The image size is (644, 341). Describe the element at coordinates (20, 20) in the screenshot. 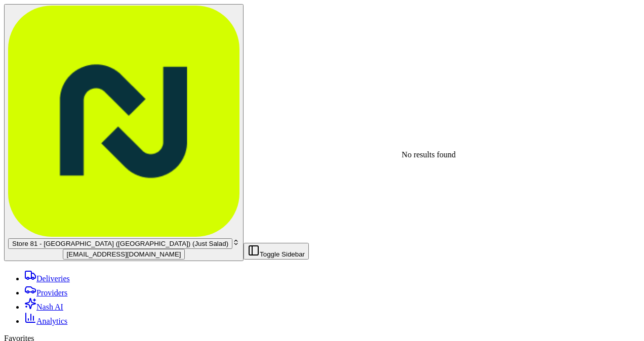

I see `img: Nash` at that location.